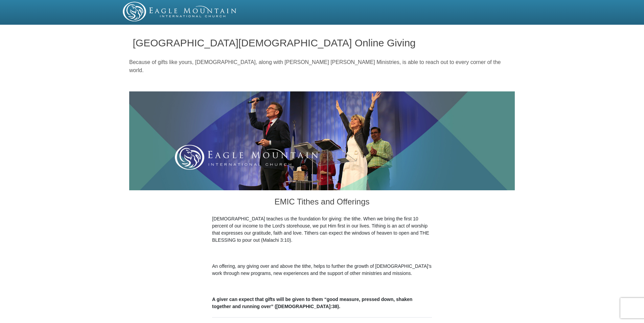 This screenshot has height=323, width=644. Describe the element at coordinates (312, 302) in the screenshot. I see `b: A giver can expect that gifts will be given to them “good measure, pressed down, shaken together ...` at that location.